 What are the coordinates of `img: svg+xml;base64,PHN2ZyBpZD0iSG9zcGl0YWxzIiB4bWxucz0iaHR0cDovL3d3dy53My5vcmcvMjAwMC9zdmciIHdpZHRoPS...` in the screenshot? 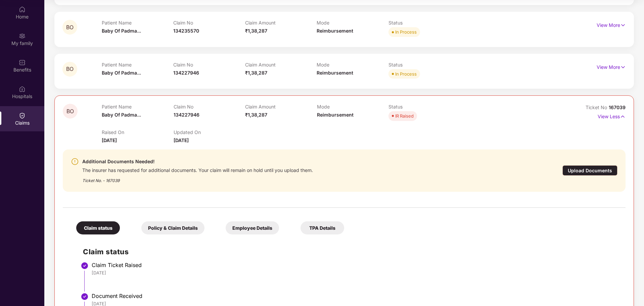 It's located at (22, 89).